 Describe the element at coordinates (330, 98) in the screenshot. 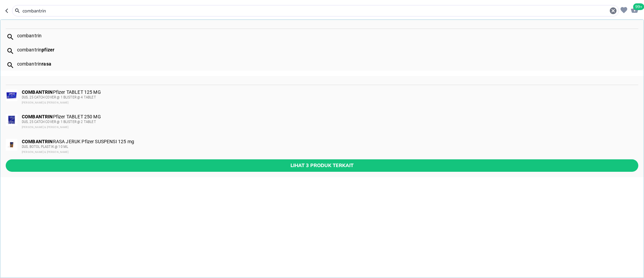

I see `div: Pfizer TABLET 125 MG` at that location.